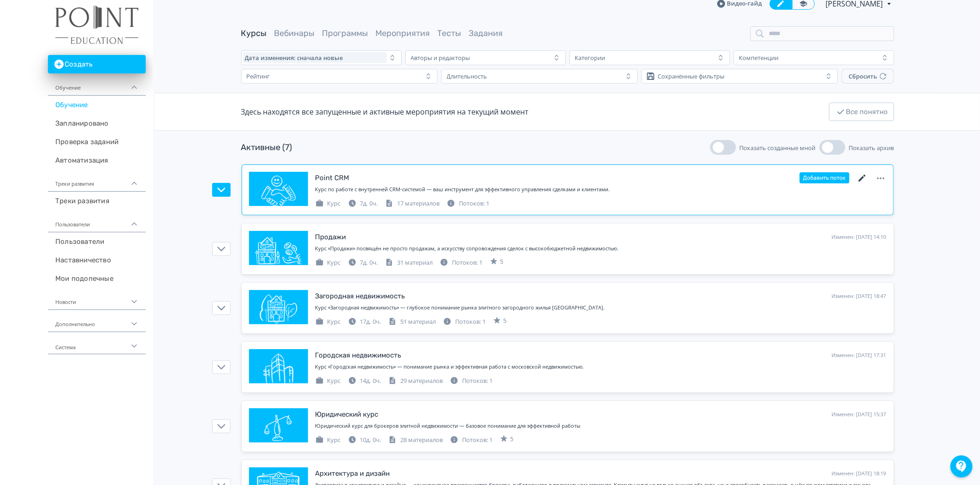 The width and height of the screenshot is (980, 485). What do you see at coordinates (267, 147) in the screenshot?
I see `div: Активные (7)` at bounding box center [267, 147].